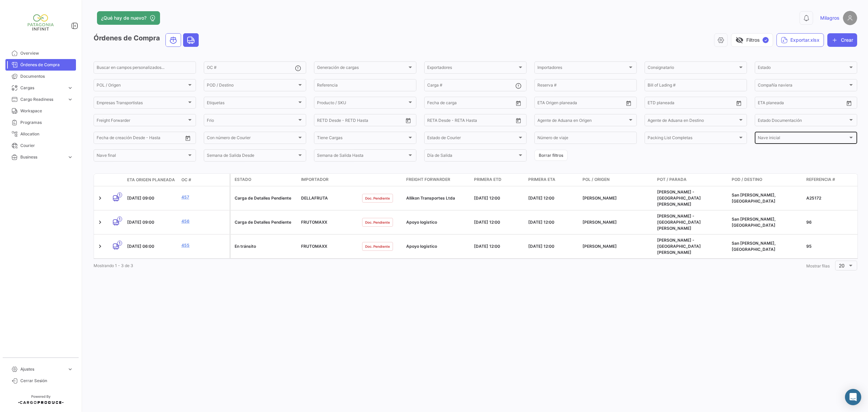 The width and height of the screenshot is (868, 412). Describe the element at coordinates (251, 86) in the screenshot. I see `span: POD / Destino` at that location.